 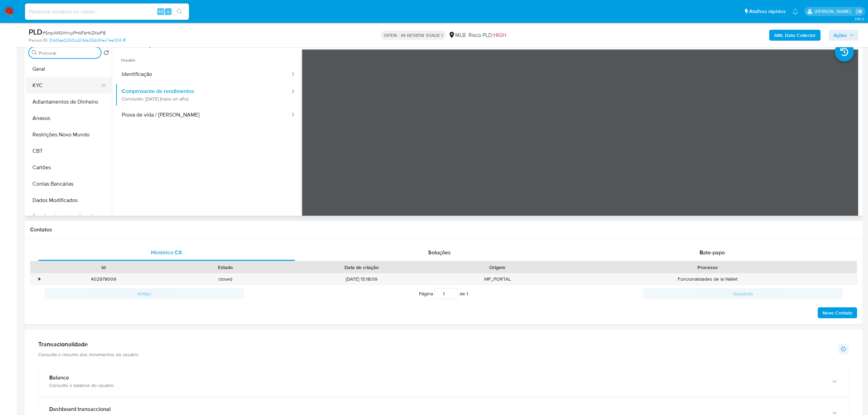 I want to click on span: Novo Contato, so click(x=838, y=313).